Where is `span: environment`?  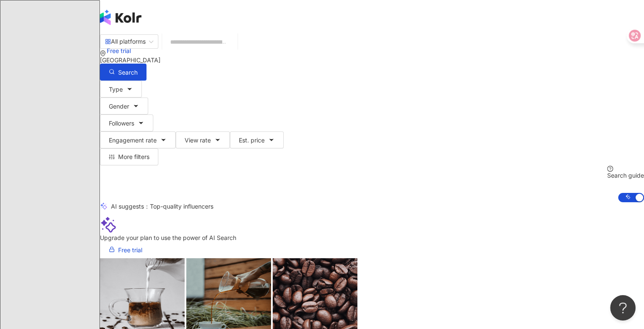
span: environment is located at coordinates (103, 54).